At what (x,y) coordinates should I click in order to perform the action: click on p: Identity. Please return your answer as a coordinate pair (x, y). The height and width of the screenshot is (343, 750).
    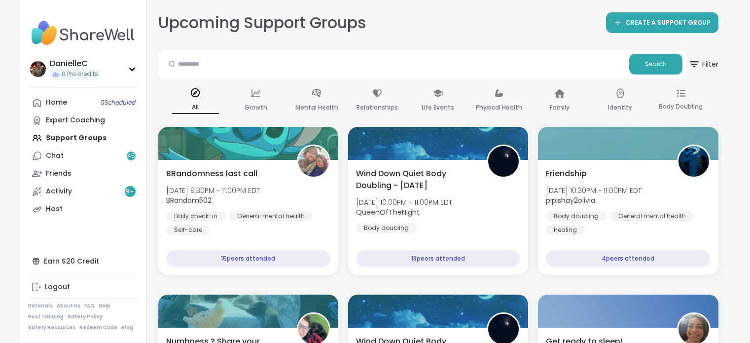
    Looking at the image, I should click on (620, 107).